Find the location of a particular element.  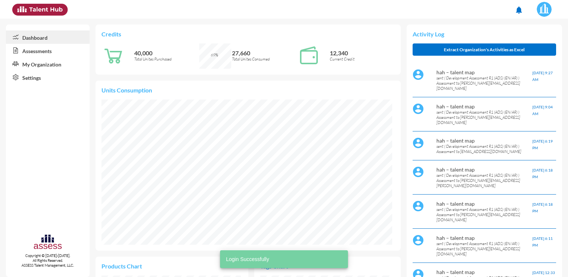

p: Total Unites Purchased is located at coordinates (167, 59).